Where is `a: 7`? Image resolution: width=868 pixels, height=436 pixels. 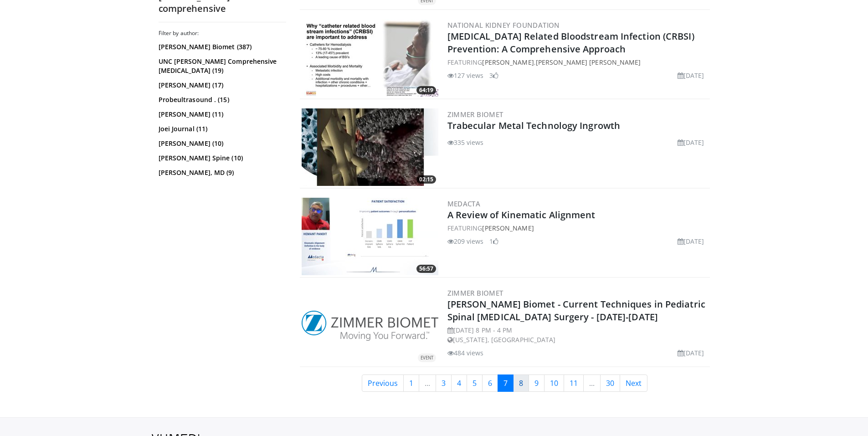
a: 7 is located at coordinates (505, 384).